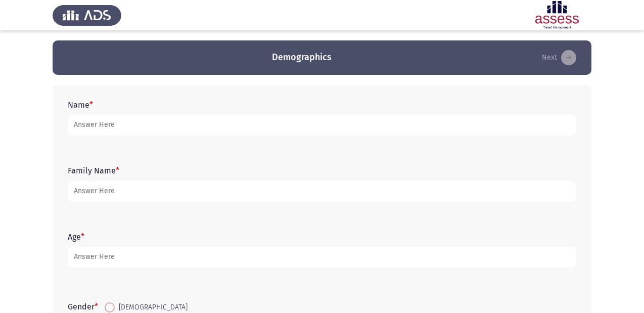 The width and height of the screenshot is (644, 313). I want to click on label: Family Name, so click(93, 170).